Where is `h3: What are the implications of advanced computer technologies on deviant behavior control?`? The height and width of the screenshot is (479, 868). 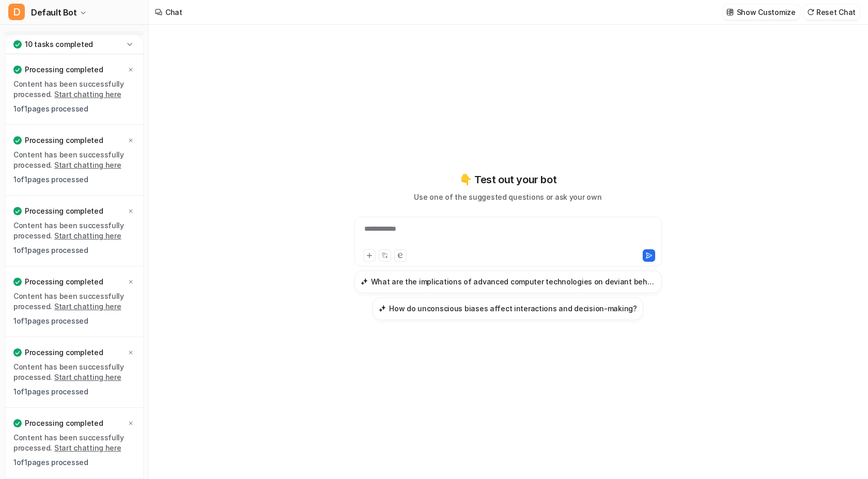
h3: What are the implications of advanced computer technologies on deviant behavior control? is located at coordinates (513, 281).